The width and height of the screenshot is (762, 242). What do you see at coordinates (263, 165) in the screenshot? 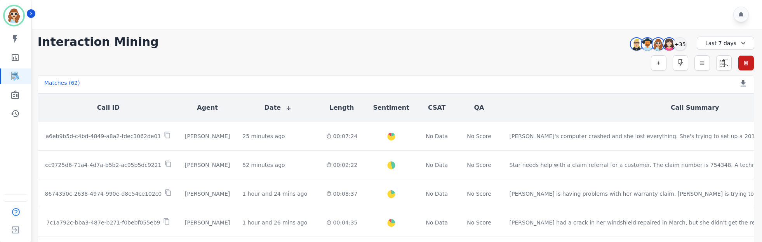
I see `div: 52 minutes ago` at bounding box center [263, 165].